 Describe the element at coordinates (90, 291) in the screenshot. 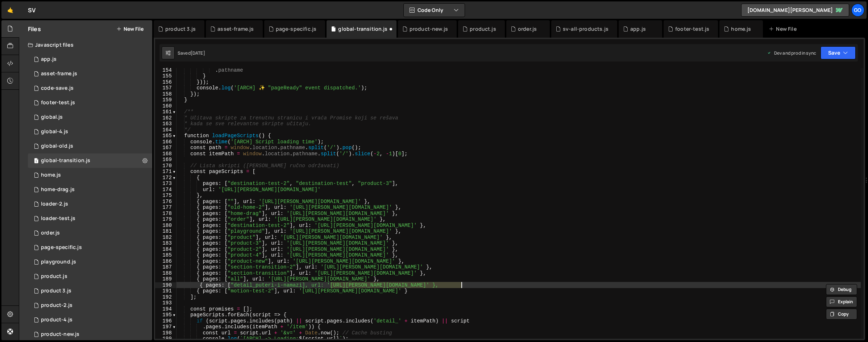

I see `div: 14248/37239.js` at that location.